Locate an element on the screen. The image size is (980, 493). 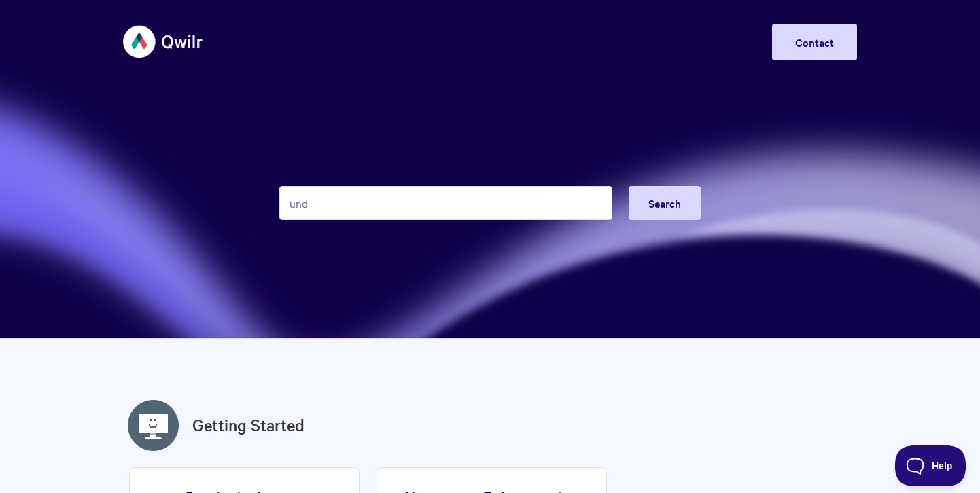
img: Qwilr Help Center is located at coordinates (163, 41).